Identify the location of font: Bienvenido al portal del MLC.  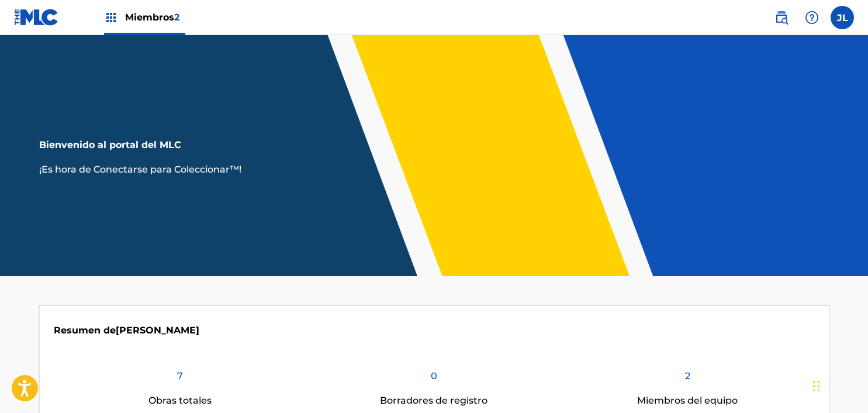
(110, 145).